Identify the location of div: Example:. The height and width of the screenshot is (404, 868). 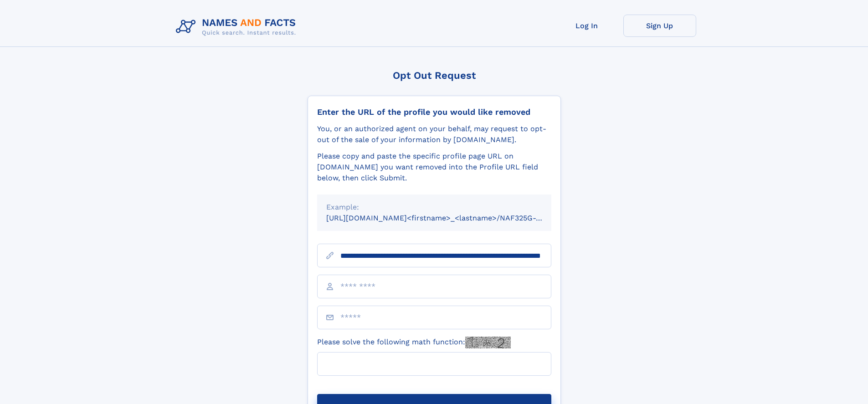
(434, 207).